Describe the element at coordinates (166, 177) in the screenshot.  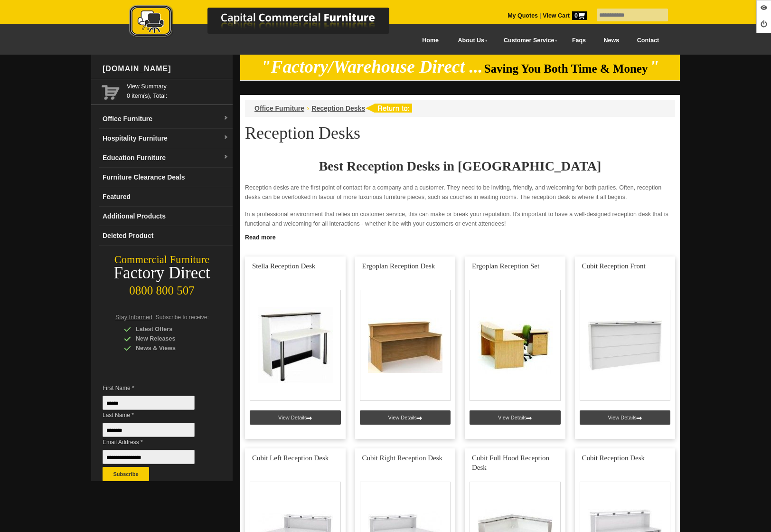
I see `a: Furniture Clearance Deals` at that location.